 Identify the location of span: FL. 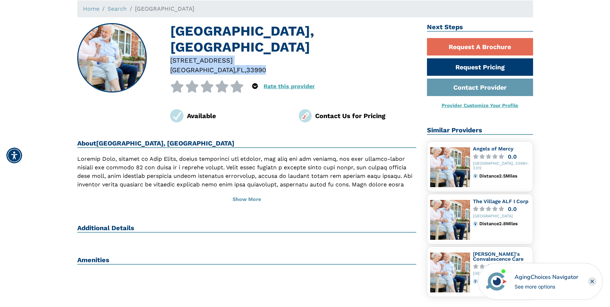
(241, 70).